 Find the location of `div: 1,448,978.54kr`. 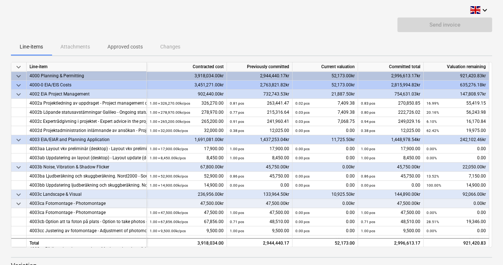

div: 1,448,978.54kr is located at coordinates (390, 139).